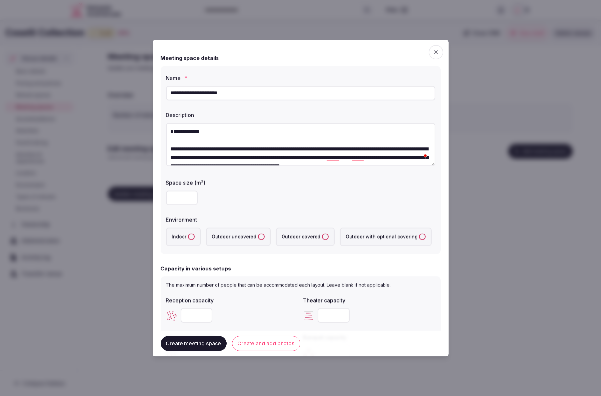 This screenshot has width=601, height=396. Describe the element at coordinates (325, 237) in the screenshot. I see `button: Outdoor covered` at that location.